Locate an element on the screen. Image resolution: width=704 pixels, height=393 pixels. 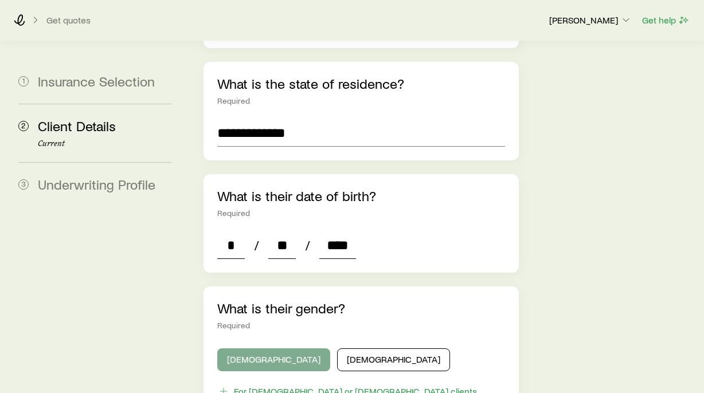
span: 1 is located at coordinates (24, 81).